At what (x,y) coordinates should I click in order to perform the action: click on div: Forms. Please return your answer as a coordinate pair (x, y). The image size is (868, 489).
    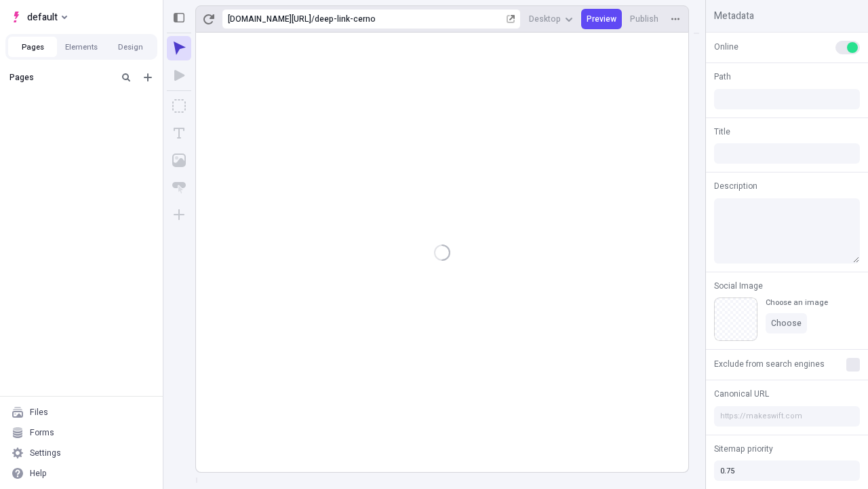
    Looking at the image, I should click on (42, 432).